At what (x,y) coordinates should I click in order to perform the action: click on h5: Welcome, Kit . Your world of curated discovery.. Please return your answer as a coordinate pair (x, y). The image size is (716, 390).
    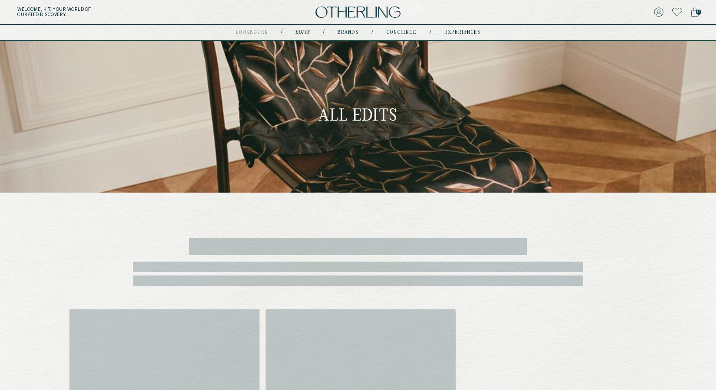
    Looking at the image, I should click on (119, 12).